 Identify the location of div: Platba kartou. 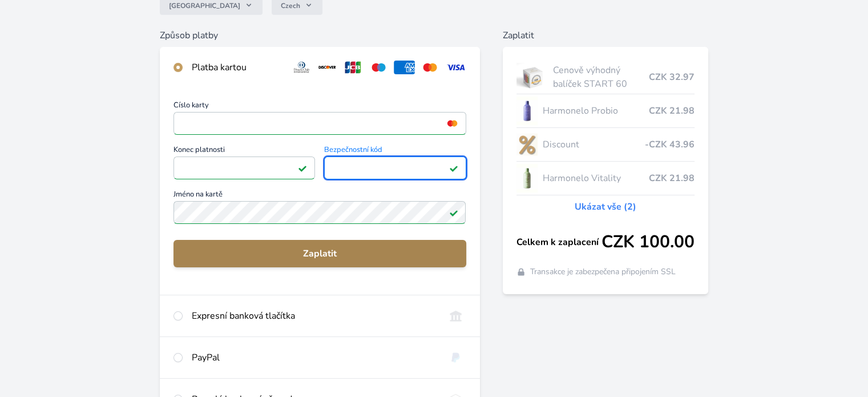
(237, 67).